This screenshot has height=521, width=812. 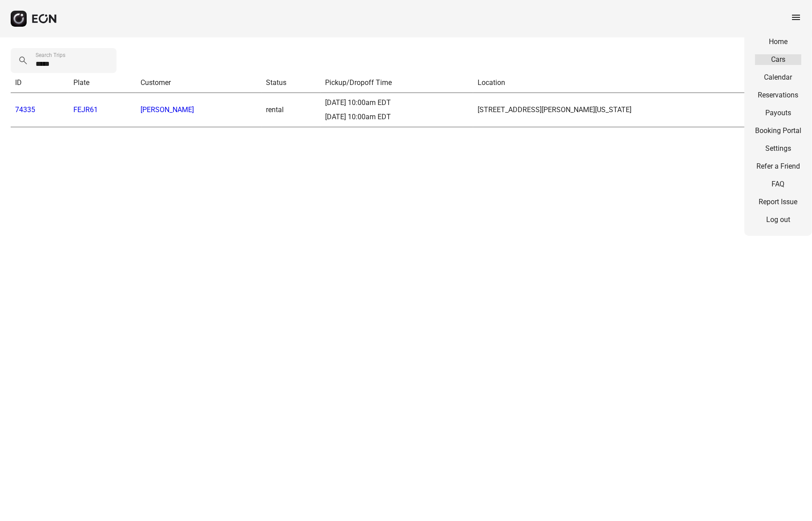 I want to click on th: Status, so click(x=291, y=83).